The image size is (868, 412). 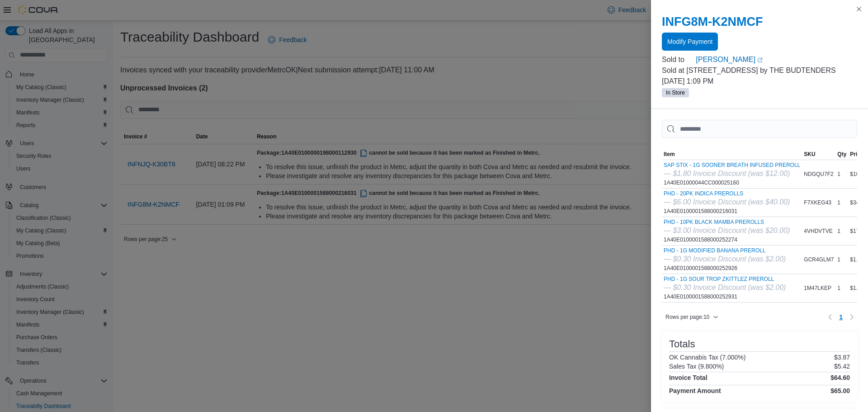 I want to click on button: Page 1 of 1, so click(x=841, y=317).